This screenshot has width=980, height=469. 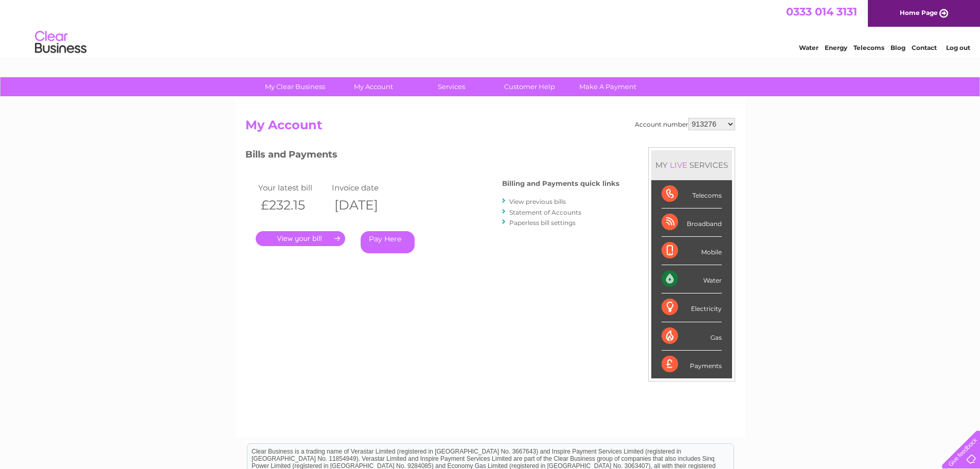 What do you see at coordinates (869, 48) in the screenshot?
I see `a: Telecoms` at bounding box center [869, 48].